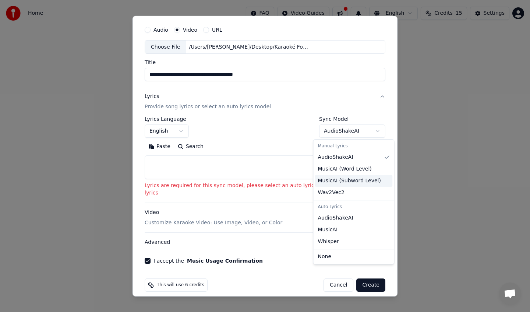 The width and height of the screenshot is (530, 312). What do you see at coordinates (354, 146) in the screenshot?
I see `div: Manual Lyrics` at bounding box center [354, 146].